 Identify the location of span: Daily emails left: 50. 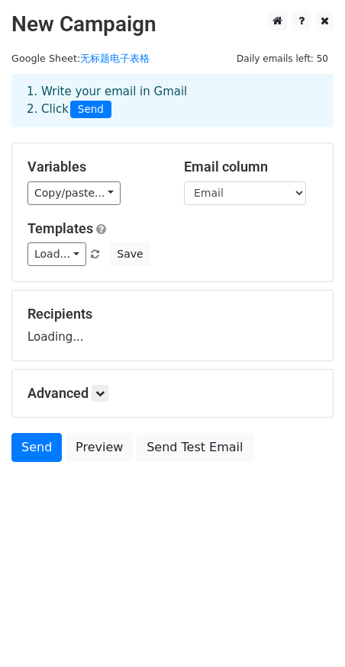
(282, 59).